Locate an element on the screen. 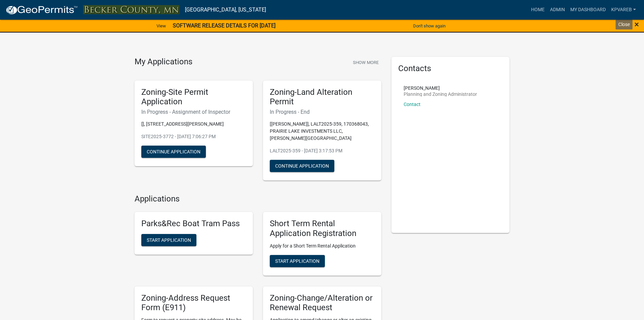  h5: Parks&Rec Boat Tram Pass is located at coordinates (194, 224).